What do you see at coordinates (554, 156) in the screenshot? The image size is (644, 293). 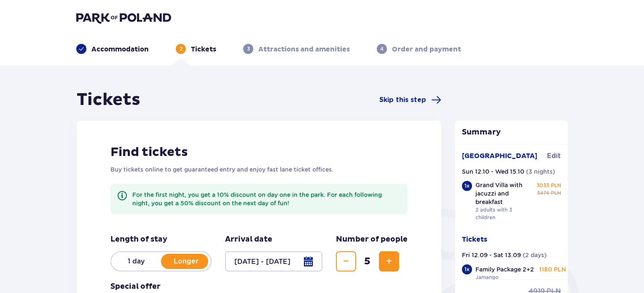 I see `span: Edit` at bounding box center [554, 156].